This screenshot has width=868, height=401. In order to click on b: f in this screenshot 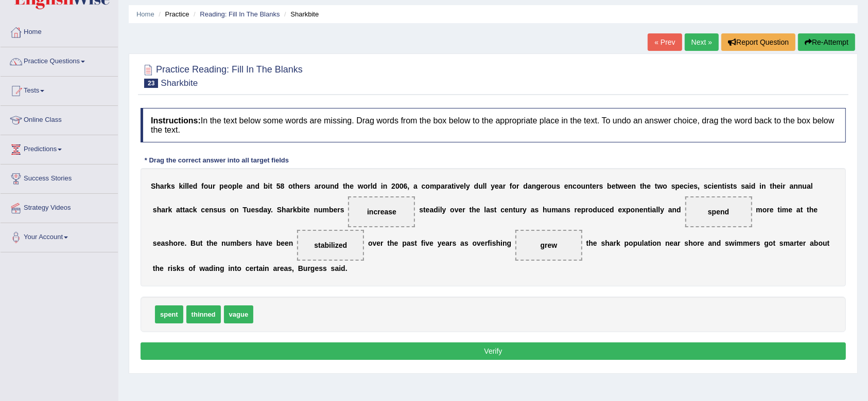, I will do `click(511, 186)`.